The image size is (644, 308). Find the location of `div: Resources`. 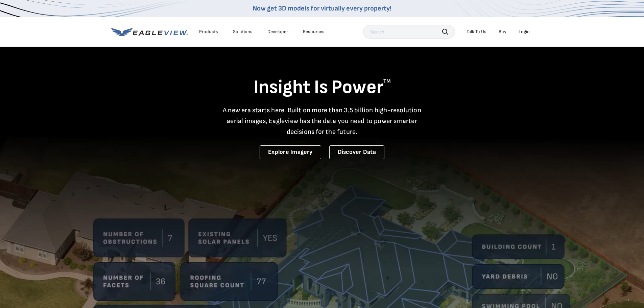

div: Resources is located at coordinates (314, 32).